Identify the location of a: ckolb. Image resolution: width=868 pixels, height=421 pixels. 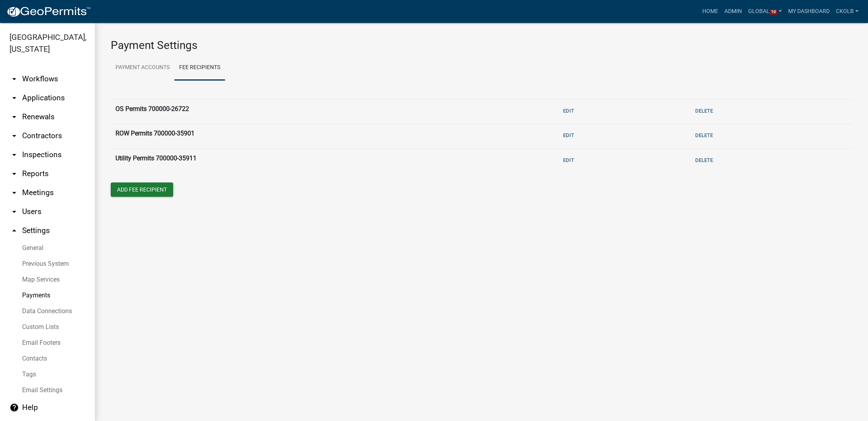
(847, 12).